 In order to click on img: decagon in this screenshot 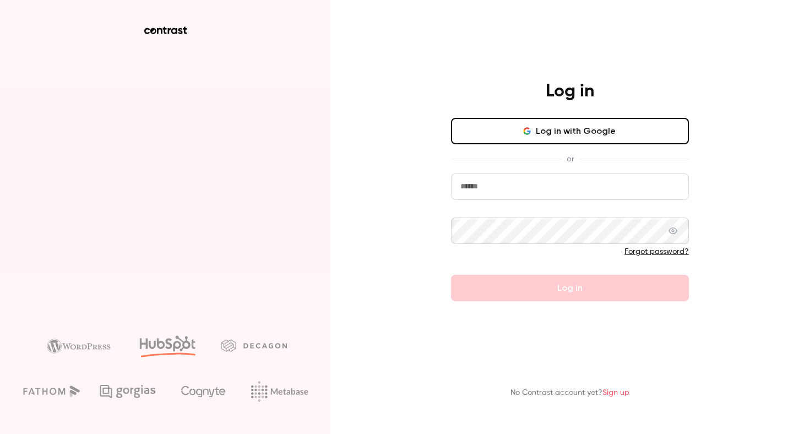, I will do `click(254, 345)`.